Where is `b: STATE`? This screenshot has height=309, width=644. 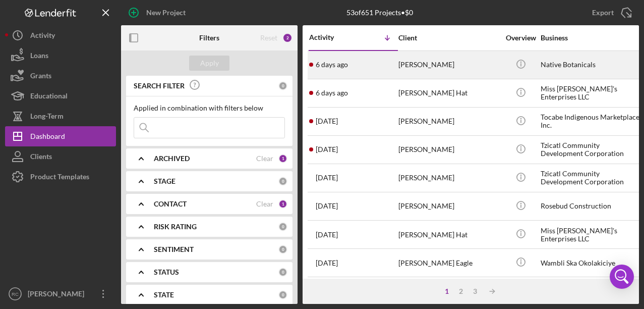
b: STATE is located at coordinates (164, 295).